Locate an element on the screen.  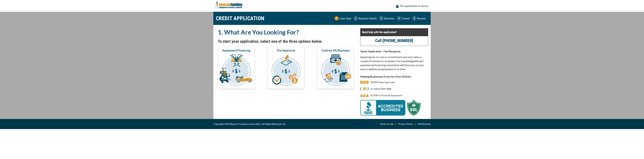
h4: To start your application, select one of the three options below. is located at coordinates (286, 41).